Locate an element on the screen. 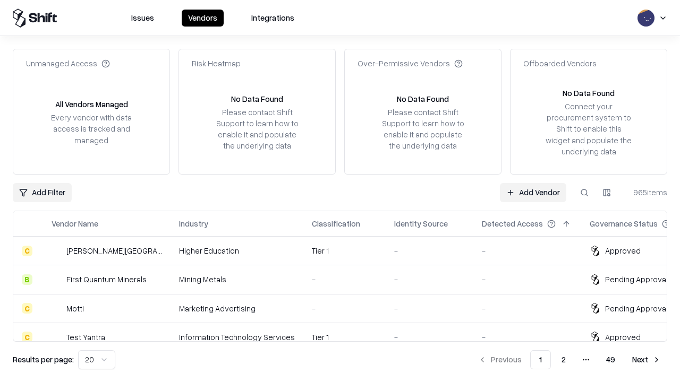 The image size is (680, 382). div: Unmanaged Access is located at coordinates (68, 63).